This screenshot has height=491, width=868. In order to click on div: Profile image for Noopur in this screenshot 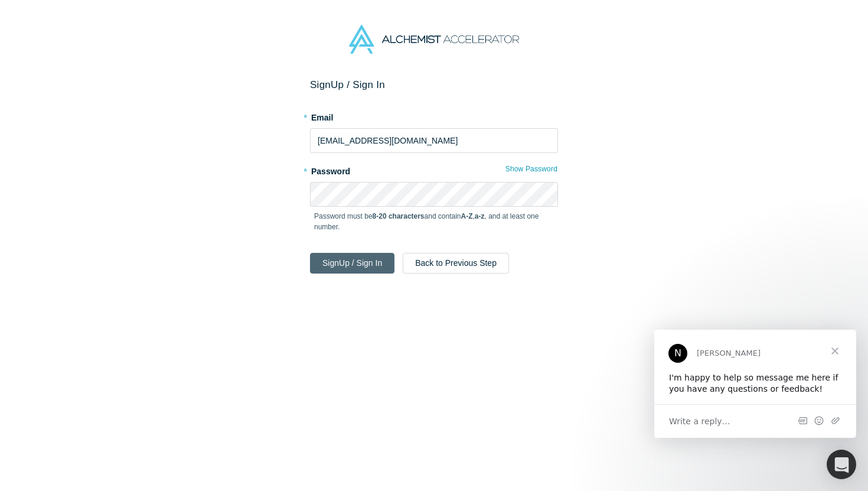, I will do `click(24, 24)`.